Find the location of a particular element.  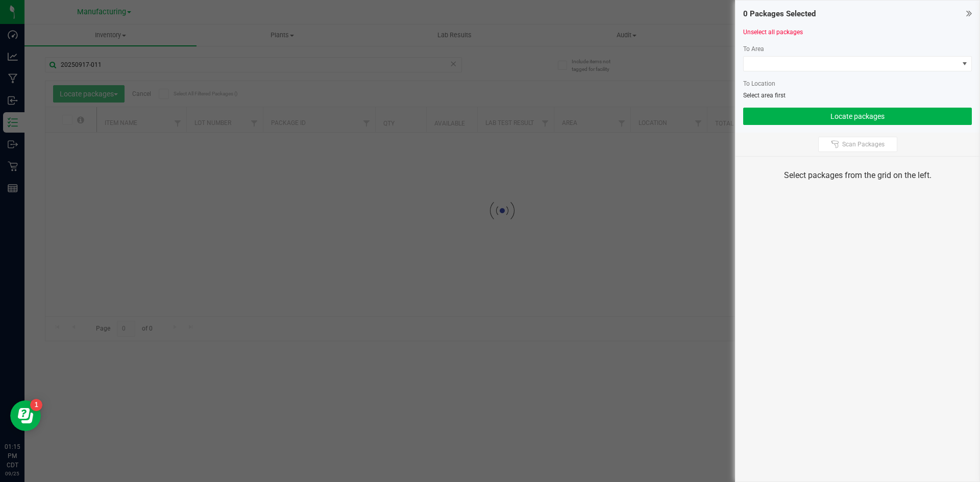

button: Locate packages is located at coordinates (858, 117).